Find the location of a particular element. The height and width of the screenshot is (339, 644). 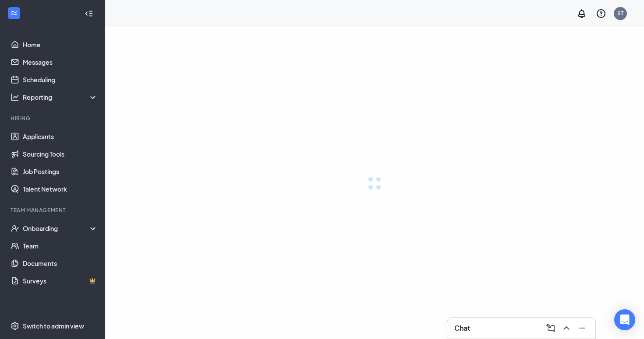

a: SurveysCrown is located at coordinates (60, 281).